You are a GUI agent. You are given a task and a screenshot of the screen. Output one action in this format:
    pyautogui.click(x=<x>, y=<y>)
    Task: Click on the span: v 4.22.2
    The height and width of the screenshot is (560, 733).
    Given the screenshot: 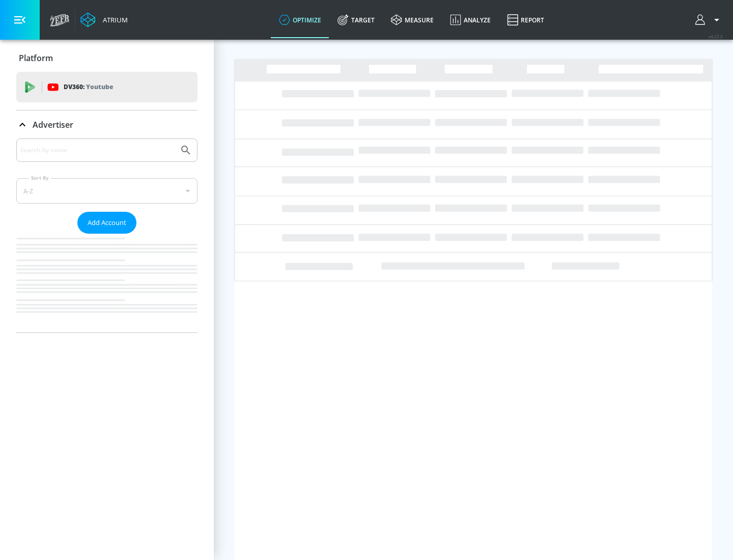 What is the action you would take?
    pyautogui.click(x=715, y=36)
    